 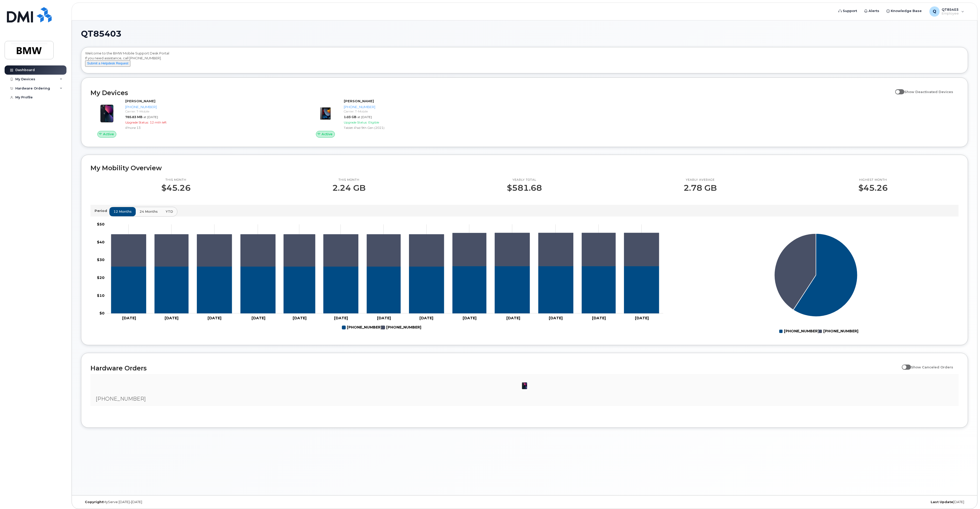 What do you see at coordinates (873, 180) in the screenshot?
I see `p: Highest month` at bounding box center [873, 180].